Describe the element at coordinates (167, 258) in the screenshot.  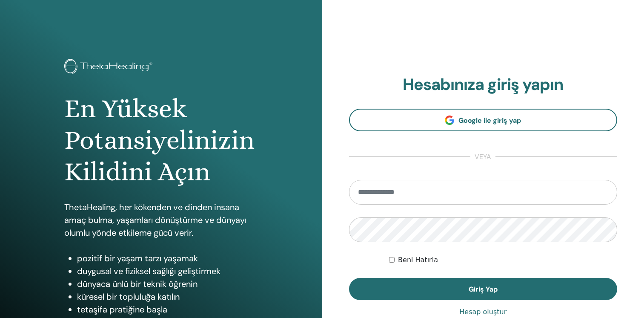
I see `li: pozitif bir yaşam tarzı yaşamak` at that location.